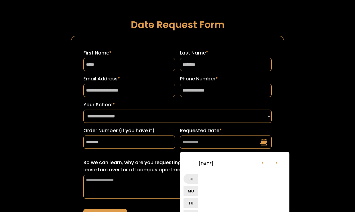 This screenshot has width=355, height=212. What do you see at coordinates (177, 24) in the screenshot?
I see `h1: Date Request Form` at bounding box center [177, 24].